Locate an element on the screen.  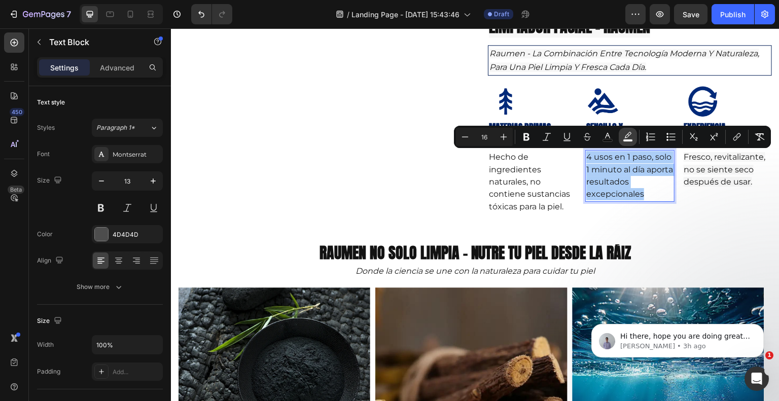
span: eficaz is located at coordinates (426, 113).